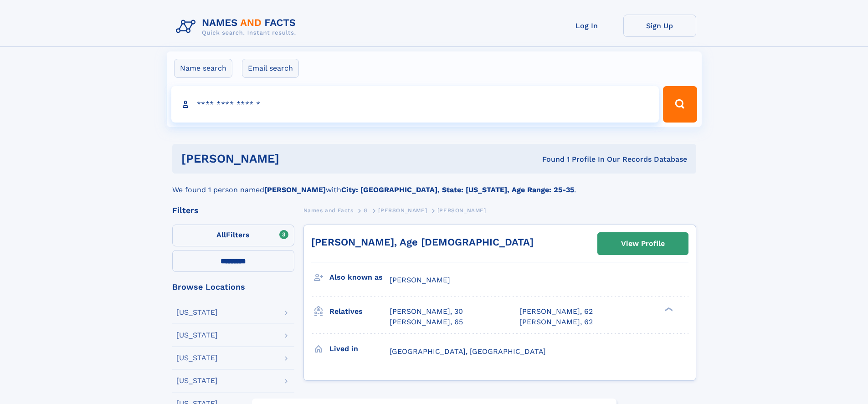  What do you see at coordinates (221, 234) in the screenshot?
I see `span: All` at bounding box center [221, 234].